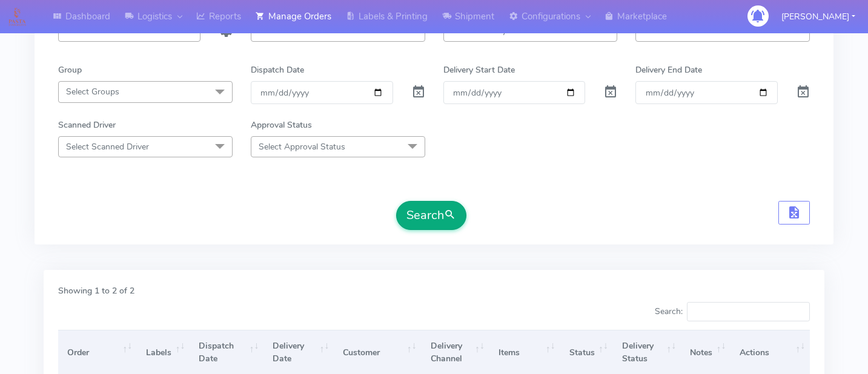 Image resolution: width=868 pixels, height=374 pixels. I want to click on label: Delivery Start Date, so click(479, 70).